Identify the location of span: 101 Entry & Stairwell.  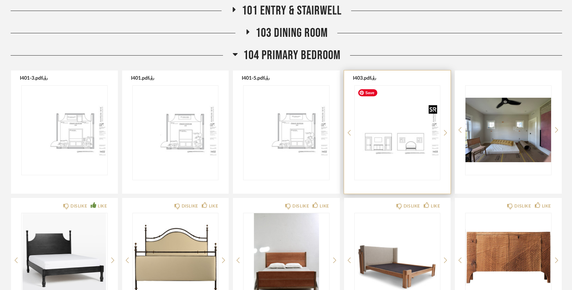
(292, 11).